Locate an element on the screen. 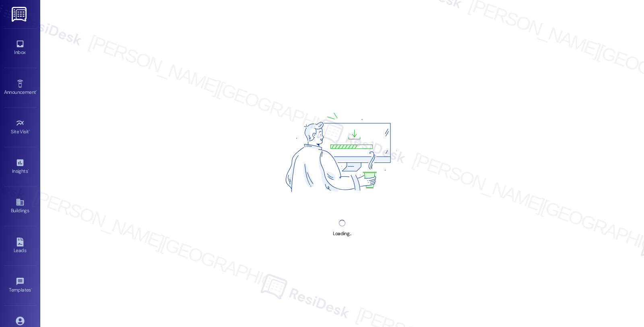  a: Buildings is located at coordinates (20, 206).